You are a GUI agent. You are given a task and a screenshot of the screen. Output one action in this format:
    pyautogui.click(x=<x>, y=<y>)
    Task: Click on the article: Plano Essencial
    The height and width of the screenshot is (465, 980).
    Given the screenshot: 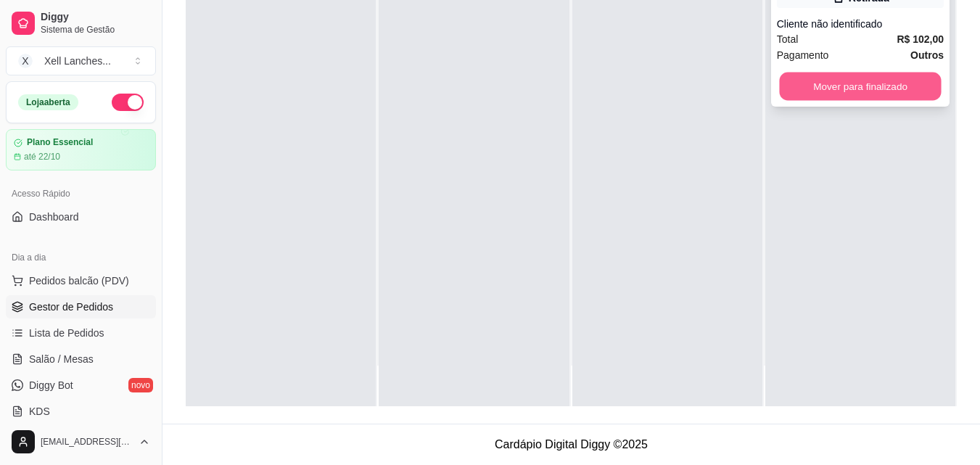 What is the action you would take?
    pyautogui.click(x=59, y=142)
    